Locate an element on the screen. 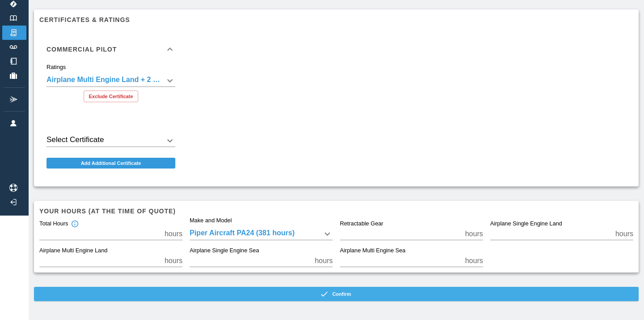 The width and height of the screenshot is (644, 320). div: Piper Aircraft PA24 (381 hours) is located at coordinates (261, 234).